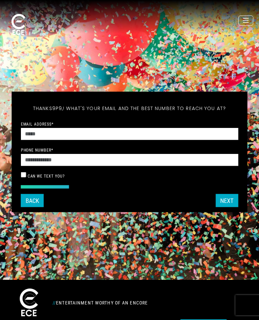  I want to click on span: 9p9,, so click(58, 108).